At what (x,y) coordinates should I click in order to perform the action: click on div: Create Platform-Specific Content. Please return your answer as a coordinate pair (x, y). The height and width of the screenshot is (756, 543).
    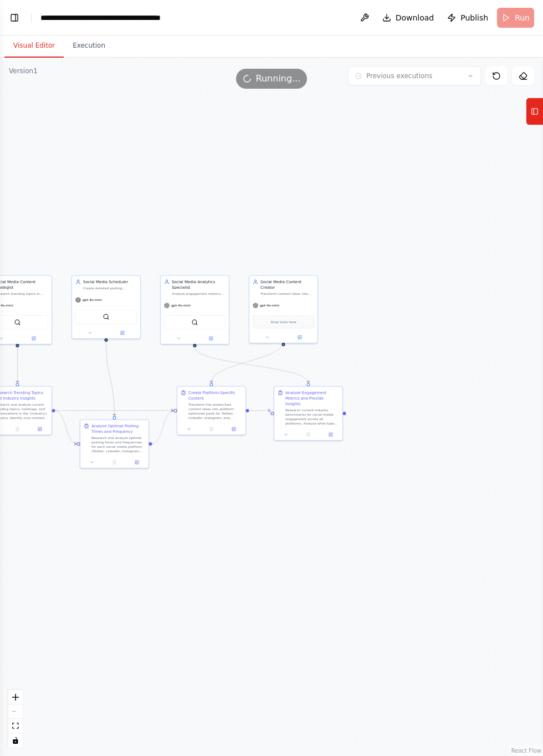
    Looking at the image, I should click on (215, 396).